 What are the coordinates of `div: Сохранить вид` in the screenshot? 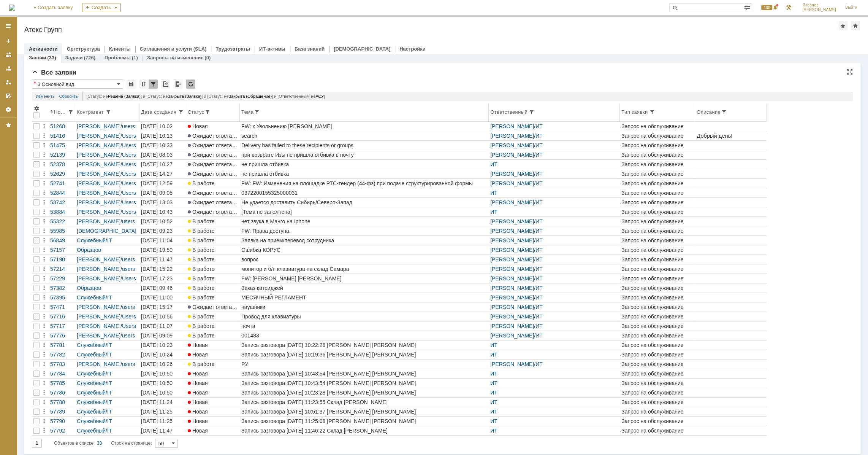 It's located at (131, 84).